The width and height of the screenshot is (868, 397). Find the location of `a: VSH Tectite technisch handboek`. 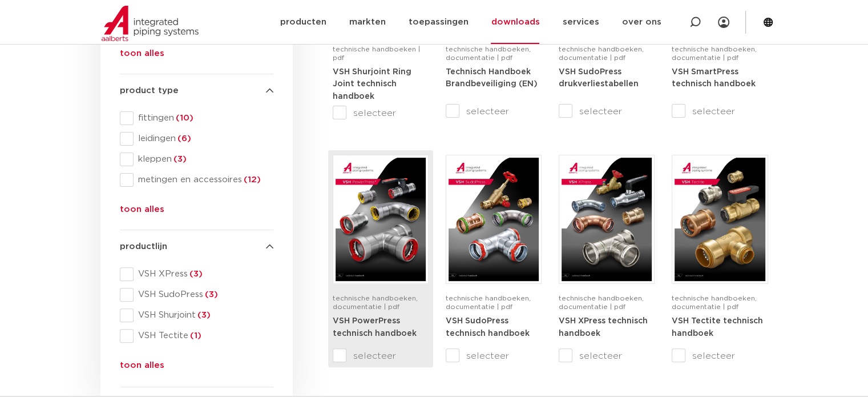

a: VSH Tectite technisch handboek is located at coordinates (717, 326).